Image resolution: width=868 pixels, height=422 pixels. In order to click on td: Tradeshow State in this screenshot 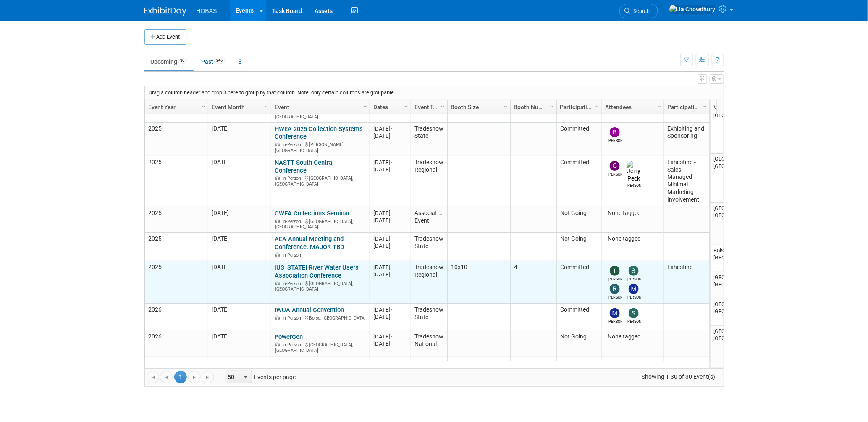, I will do `click(429, 371)`.